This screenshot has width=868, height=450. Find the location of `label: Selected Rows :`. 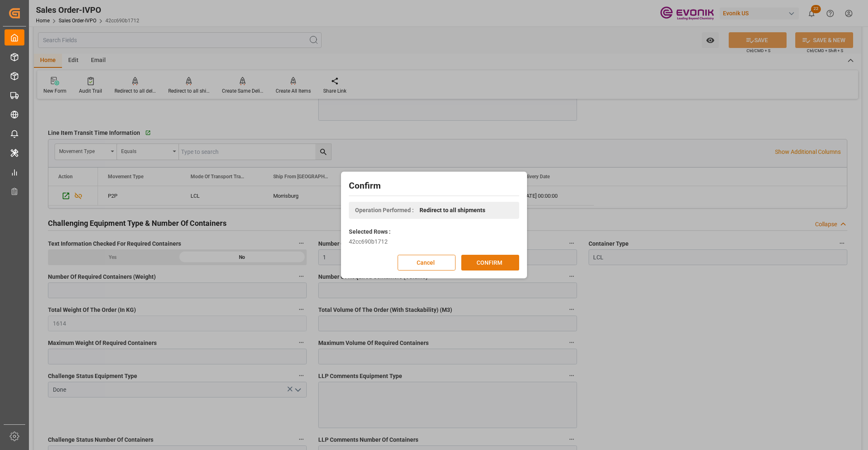

label: Selected Rows : is located at coordinates (370, 231).